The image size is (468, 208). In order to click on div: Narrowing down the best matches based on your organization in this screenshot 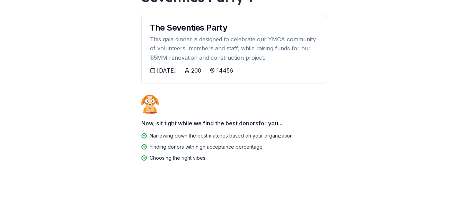, I will do `click(221, 136)`.